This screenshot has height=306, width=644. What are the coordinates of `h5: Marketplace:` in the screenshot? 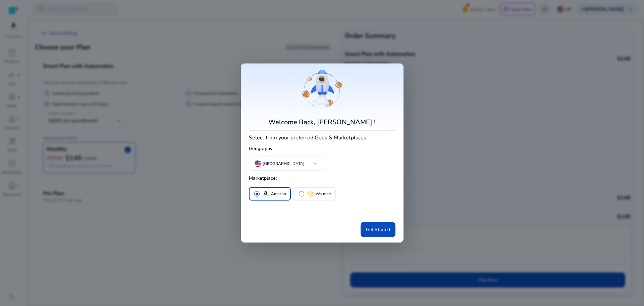 It's located at (322, 178).